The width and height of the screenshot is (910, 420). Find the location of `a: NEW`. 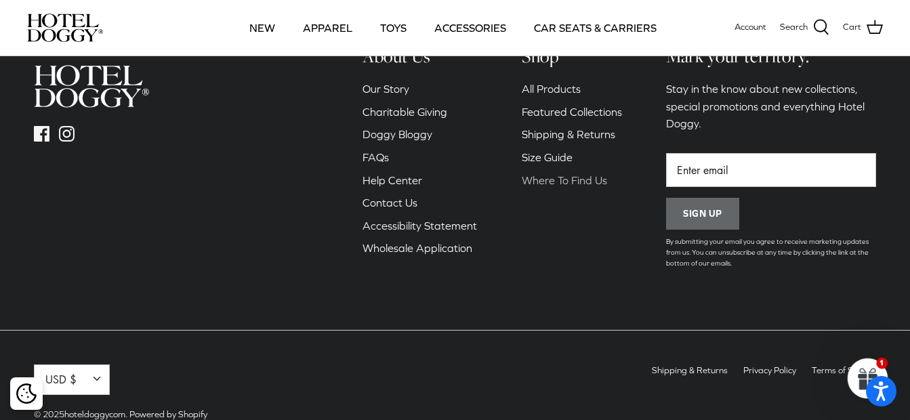

a: NEW is located at coordinates (262, 28).